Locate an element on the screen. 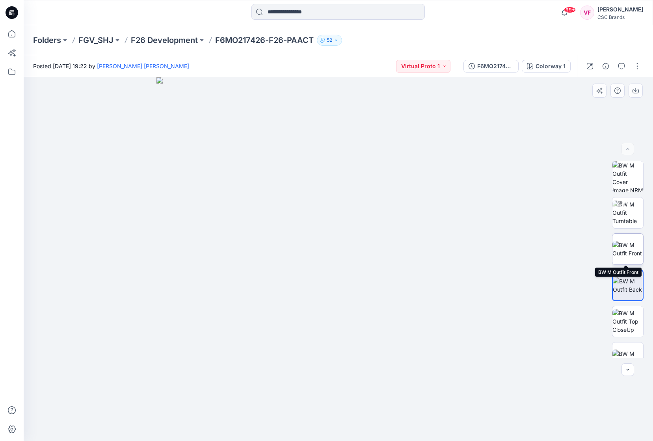 Image resolution: width=653 pixels, height=441 pixels. button: F6MO217426-F26-PAACT is located at coordinates (491, 66).